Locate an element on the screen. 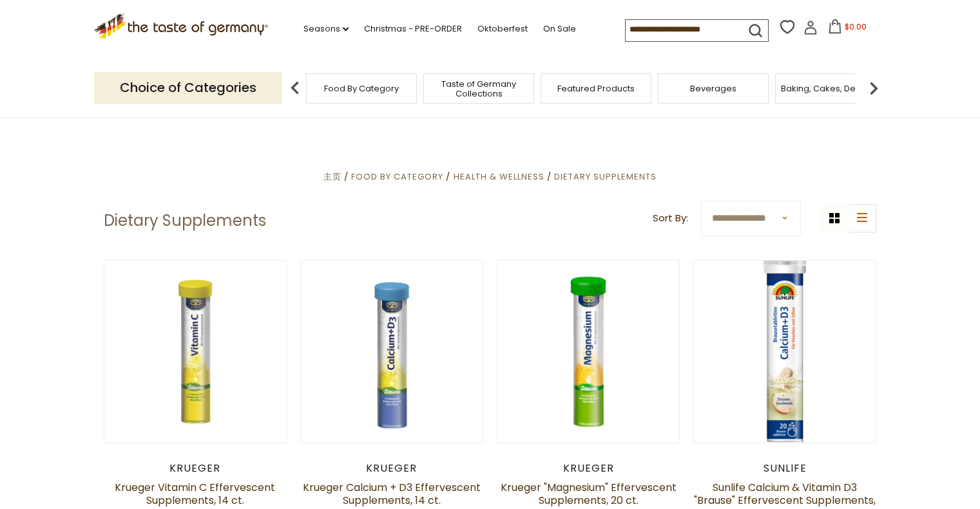  label: Sort By: is located at coordinates (670, 218).